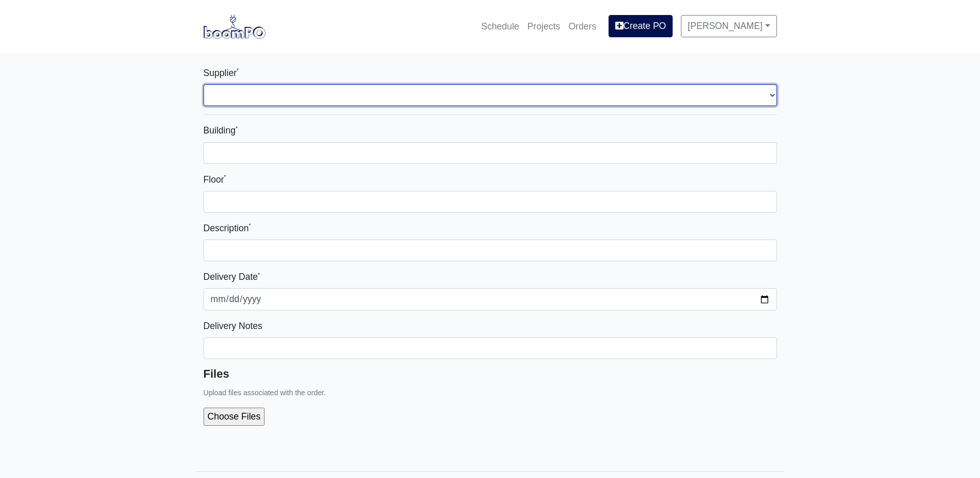  What do you see at coordinates (221, 73) in the screenshot?
I see `label: Supplier` at bounding box center [221, 73].